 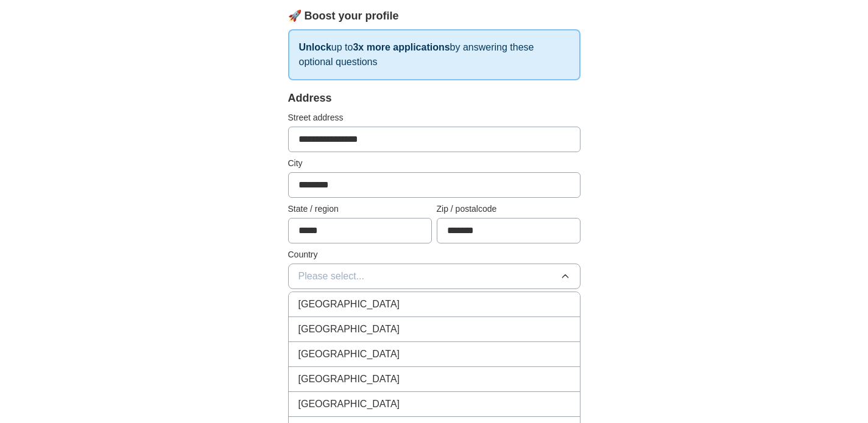 What do you see at coordinates (434, 255) in the screenshot?
I see `label: Country` at bounding box center [434, 255].